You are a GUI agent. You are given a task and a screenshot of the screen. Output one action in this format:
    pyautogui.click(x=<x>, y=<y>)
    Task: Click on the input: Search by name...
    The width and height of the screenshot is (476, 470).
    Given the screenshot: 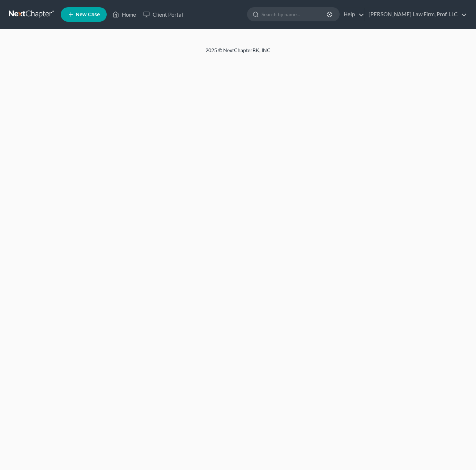 What is the action you would take?
    pyautogui.click(x=294, y=14)
    